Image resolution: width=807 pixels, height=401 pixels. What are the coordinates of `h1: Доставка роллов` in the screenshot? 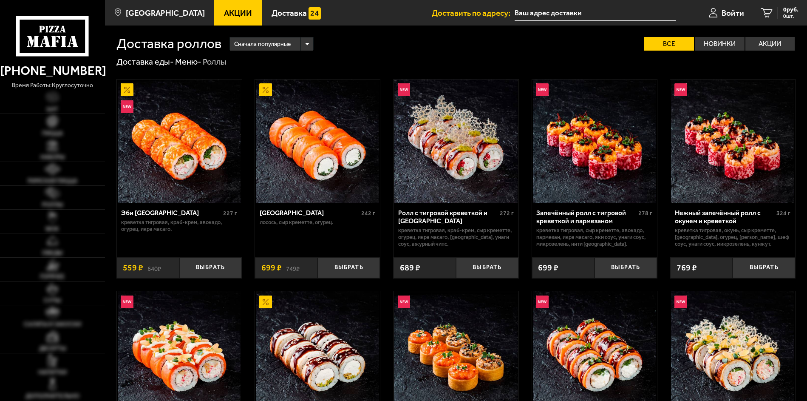 It's located at (169, 44).